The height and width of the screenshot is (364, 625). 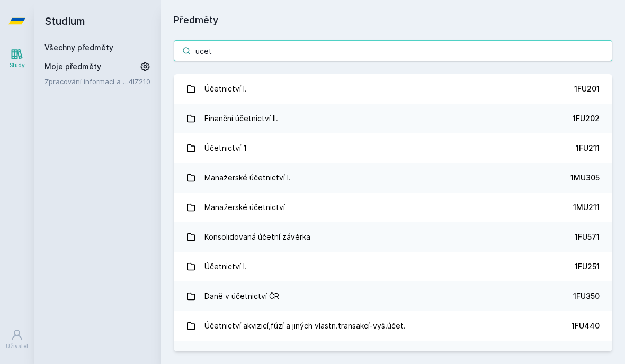 What do you see at coordinates (393, 178) in the screenshot?
I see `a: Manažerské účetnictví I. 1MU305` at bounding box center [393, 178].